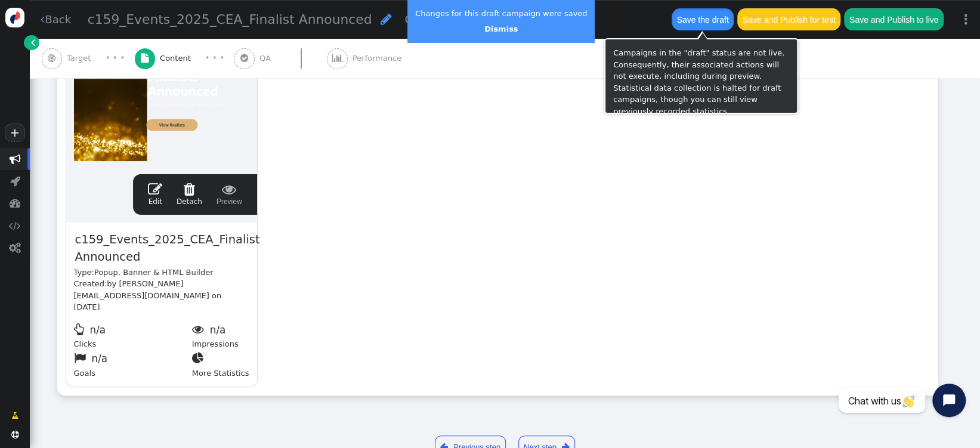 Image resolution: width=980 pixels, height=448 pixels. What do you see at coordinates (377, 58) in the screenshot?
I see `a:  Performance` at bounding box center [377, 58].